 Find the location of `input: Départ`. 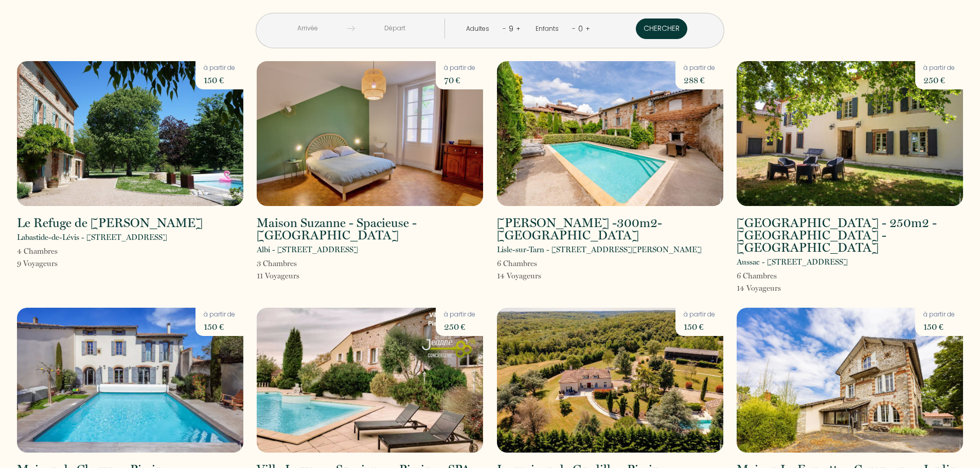

input: Départ is located at coordinates (394, 28).